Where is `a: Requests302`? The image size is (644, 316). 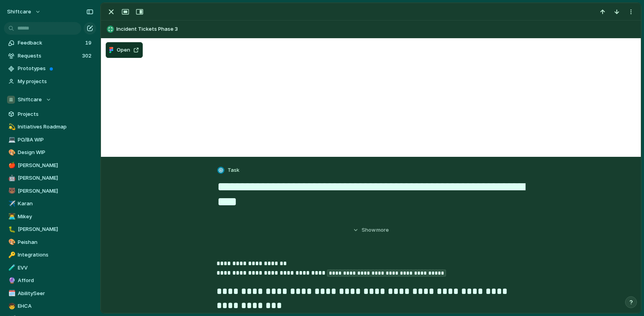 a: Requests302 is located at coordinates (50, 56).